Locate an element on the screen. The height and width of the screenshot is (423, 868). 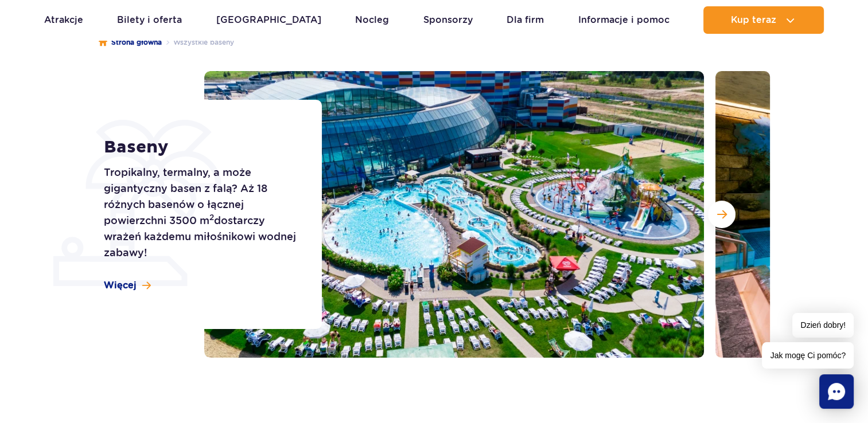
sup: 2 is located at coordinates (212, 217).